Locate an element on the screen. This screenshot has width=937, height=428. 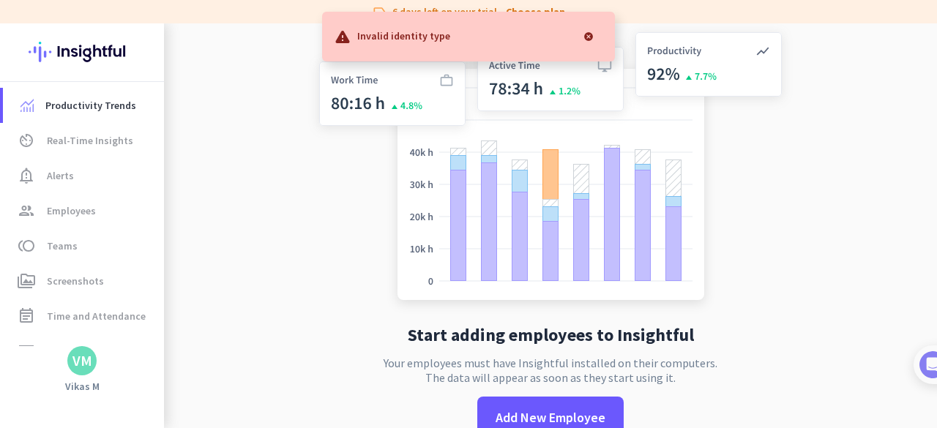
a: tollTeams is located at coordinates (83, 246).